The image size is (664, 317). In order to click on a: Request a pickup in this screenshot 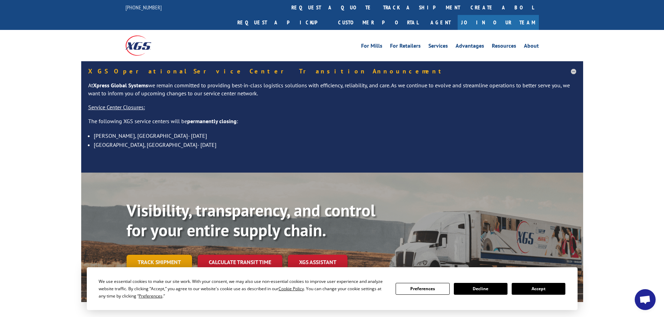, I will do `click(282, 22)`.